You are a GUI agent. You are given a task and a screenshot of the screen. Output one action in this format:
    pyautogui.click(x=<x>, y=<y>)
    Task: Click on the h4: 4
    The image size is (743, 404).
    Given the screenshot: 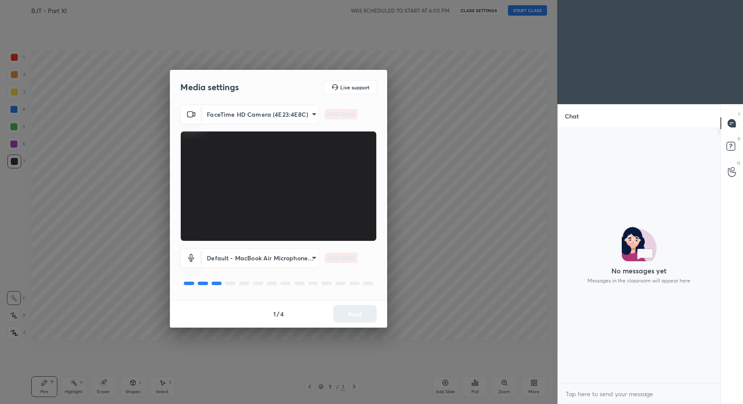 What is the action you would take?
    pyautogui.click(x=282, y=314)
    